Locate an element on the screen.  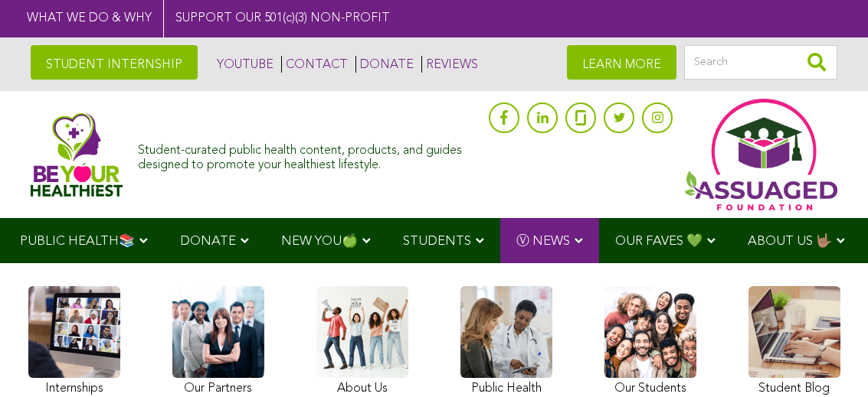
span: DONATE is located at coordinates (208, 241).